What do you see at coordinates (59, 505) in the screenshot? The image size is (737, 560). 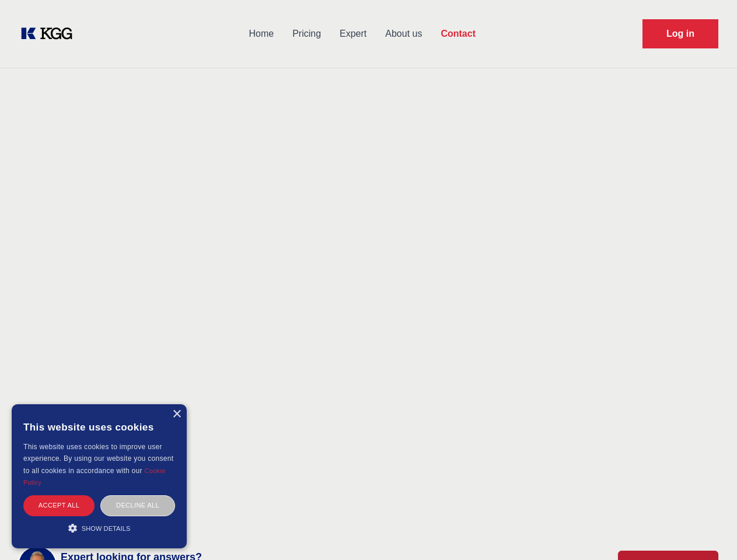 I see `div: Accept all` at bounding box center [59, 505].